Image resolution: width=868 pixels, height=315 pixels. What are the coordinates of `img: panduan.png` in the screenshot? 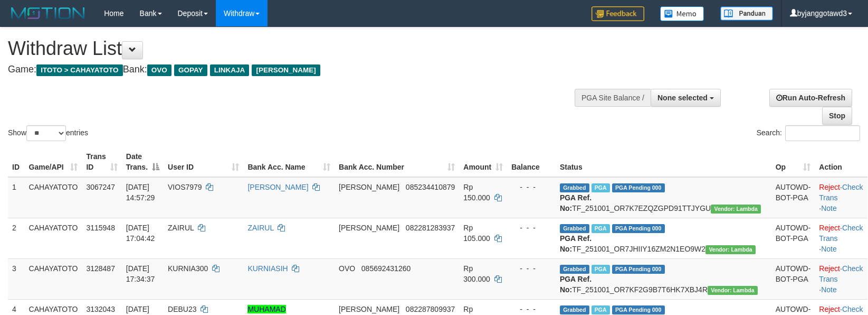 It's located at (747, 14).